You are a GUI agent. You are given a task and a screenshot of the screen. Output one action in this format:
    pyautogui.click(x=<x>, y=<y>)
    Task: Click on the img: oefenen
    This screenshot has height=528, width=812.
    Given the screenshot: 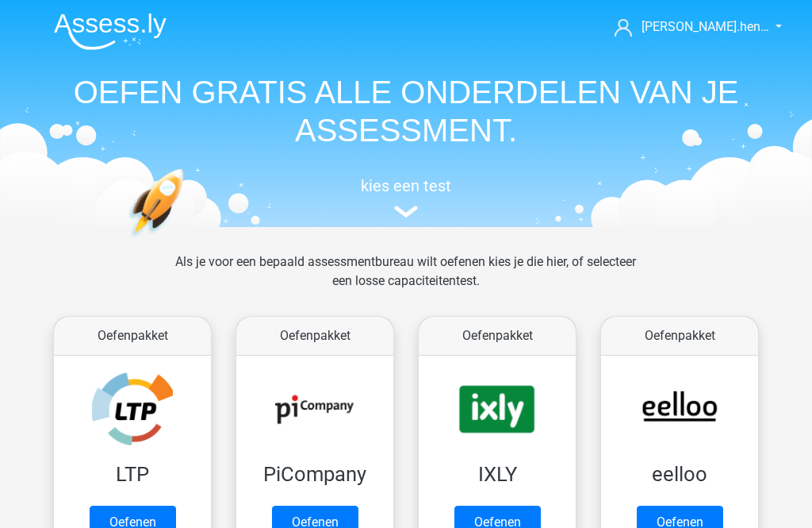 What is the action you would take?
    pyautogui.click(x=186, y=240)
    